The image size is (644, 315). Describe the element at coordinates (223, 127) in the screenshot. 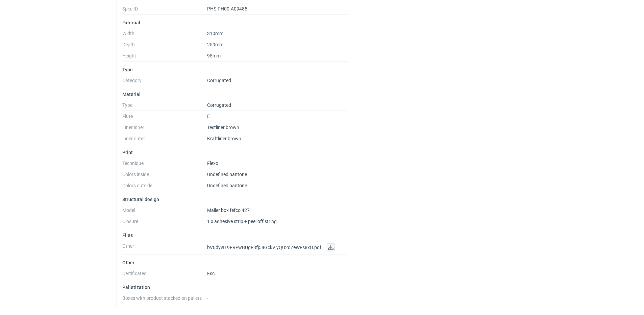

I see `span: Testliner brown` at that location.